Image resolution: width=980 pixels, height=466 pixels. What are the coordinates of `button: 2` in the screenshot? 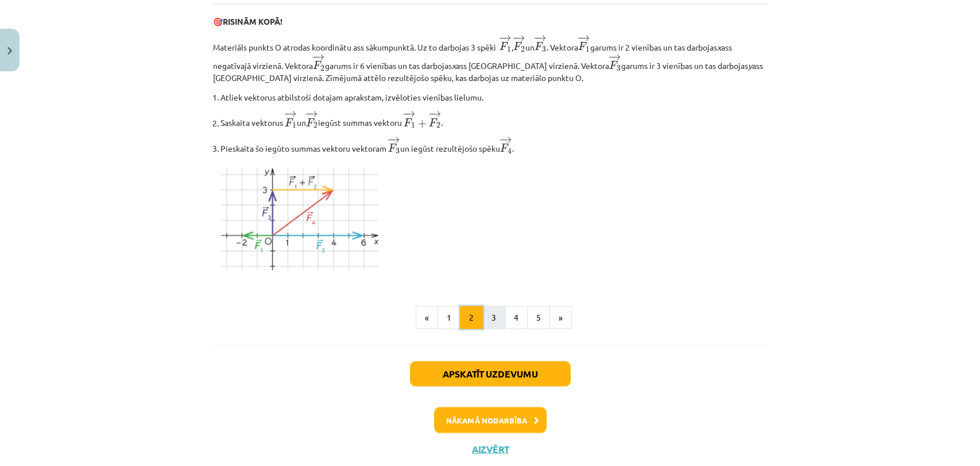 It's located at (471, 317).